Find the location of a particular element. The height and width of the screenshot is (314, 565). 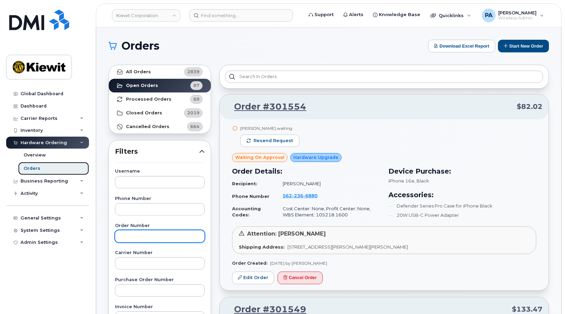

button: Download Excel Report is located at coordinates (461, 46).